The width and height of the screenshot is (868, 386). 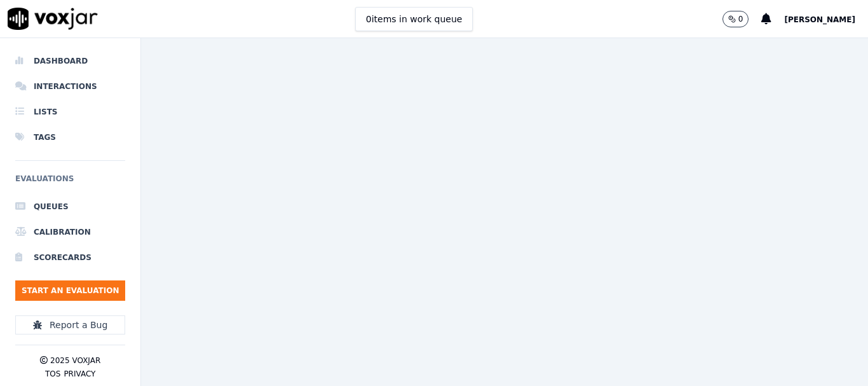 I want to click on a: Tags, so click(x=70, y=137).